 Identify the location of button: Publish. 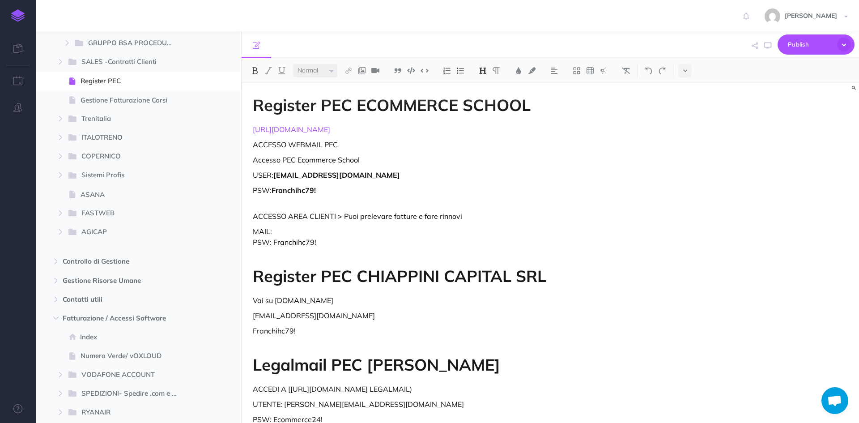
(816, 44).